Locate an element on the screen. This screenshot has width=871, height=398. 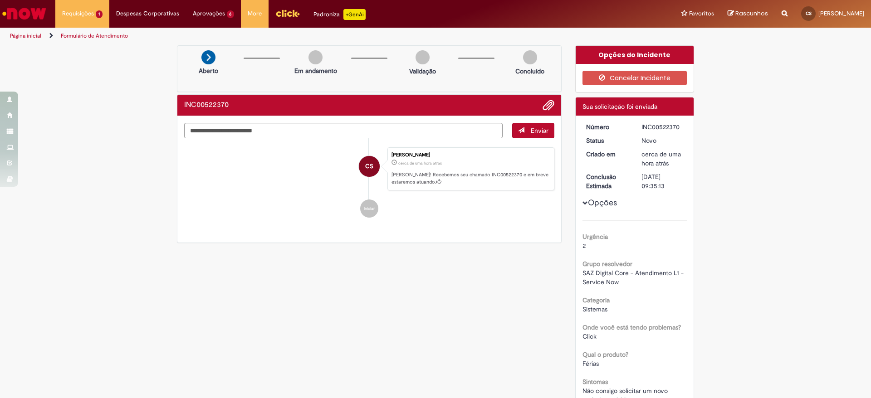
a: Rascunhos is located at coordinates (748, 14).